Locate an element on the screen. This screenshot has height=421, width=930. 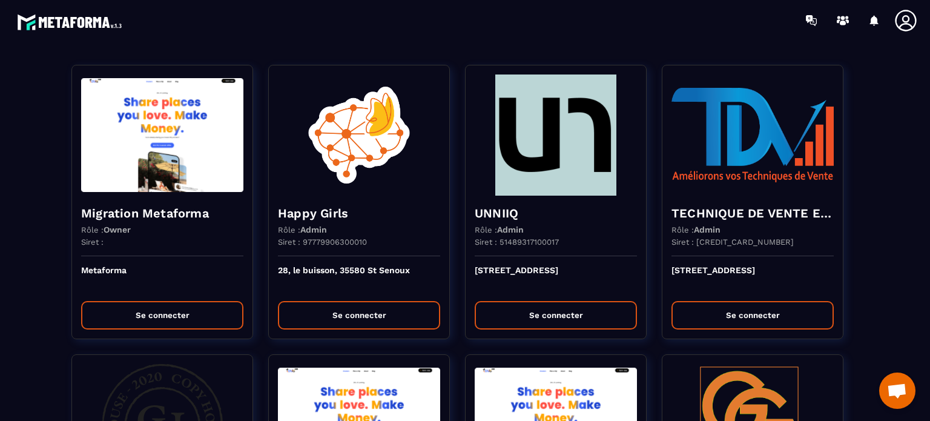
h4: UNNIIQ is located at coordinates (556, 213).